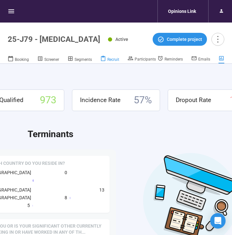 The image size is (232, 235). I want to click on span: 57 %, so click(143, 100).